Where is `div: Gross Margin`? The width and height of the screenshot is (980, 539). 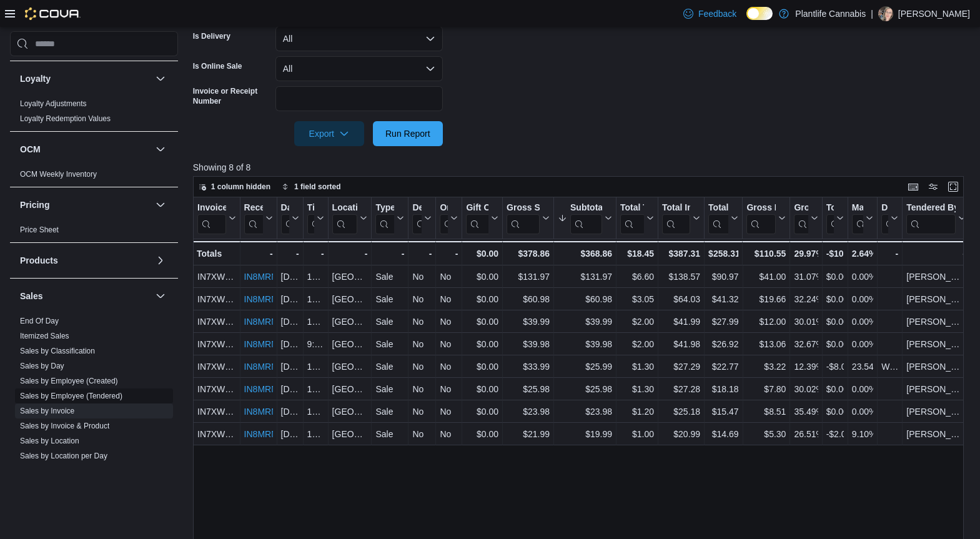
div: Gross Margin is located at coordinates (801, 218).